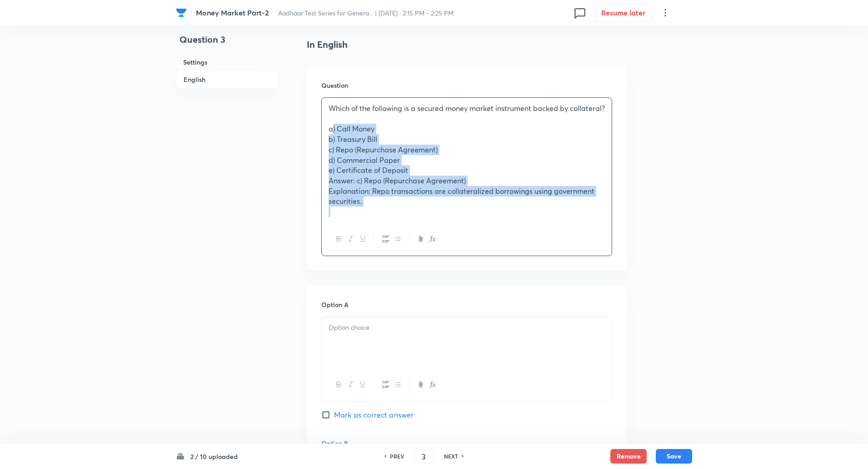 The height and width of the screenshot is (469, 868). What do you see at coordinates (467, 304) in the screenshot?
I see `h6: Option A` at bounding box center [467, 304].